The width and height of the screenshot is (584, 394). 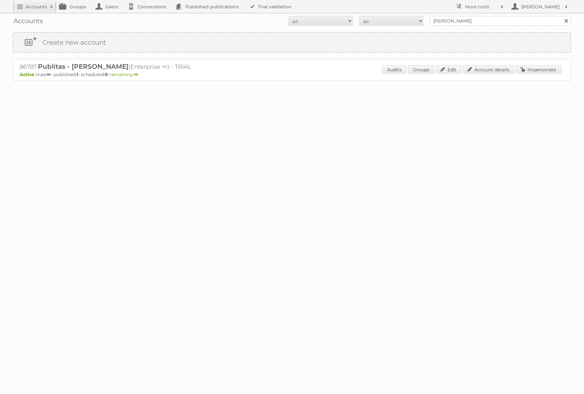 I want to click on span: Active, so click(x=28, y=74).